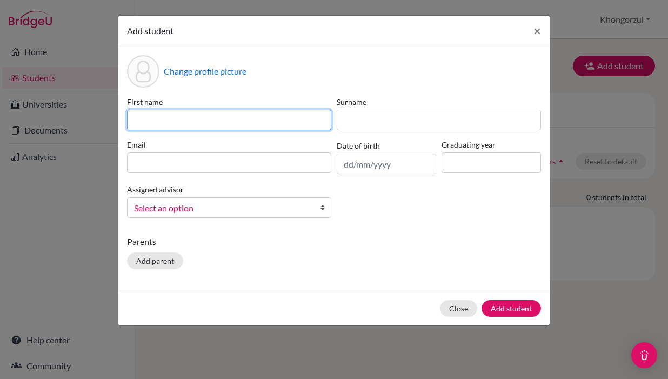 This screenshot has width=668, height=379. Describe the element at coordinates (491, 144) in the screenshot. I see `label: Graduating year` at that location.